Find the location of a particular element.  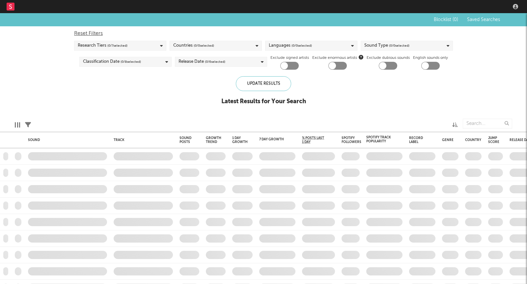

div: Languages is located at coordinates (290, 46).